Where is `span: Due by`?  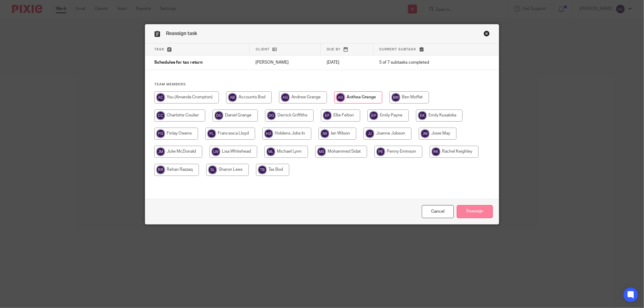 span: Due by is located at coordinates (334, 49).